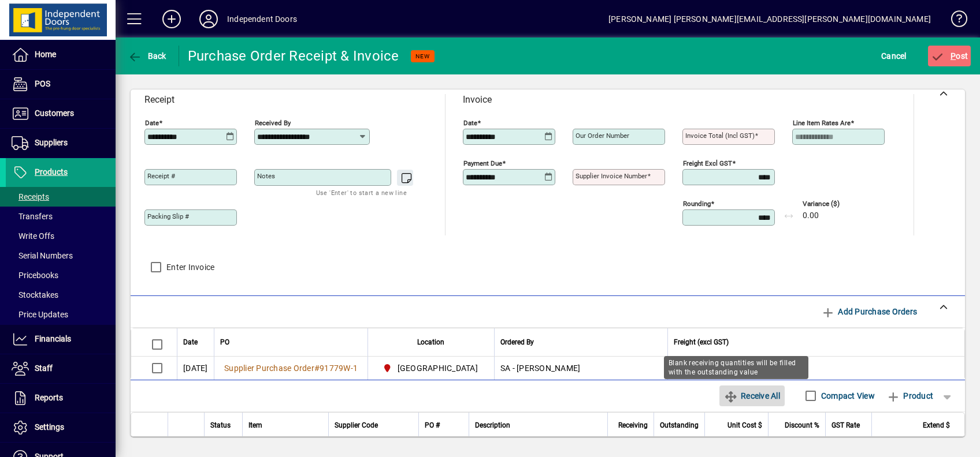 The image size is (980, 457). What do you see at coordinates (611, 176) in the screenshot?
I see `mat-label: Supplier invoice number` at bounding box center [611, 176].